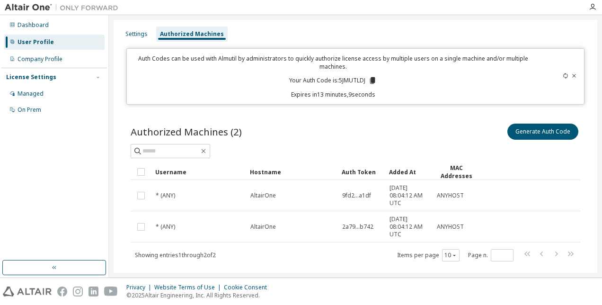  Describe the element at coordinates (78, 291) in the screenshot. I see `img: instagram.svg` at that location.